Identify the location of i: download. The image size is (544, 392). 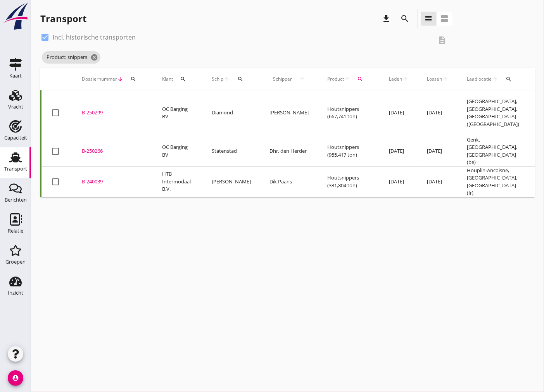
(387, 18).